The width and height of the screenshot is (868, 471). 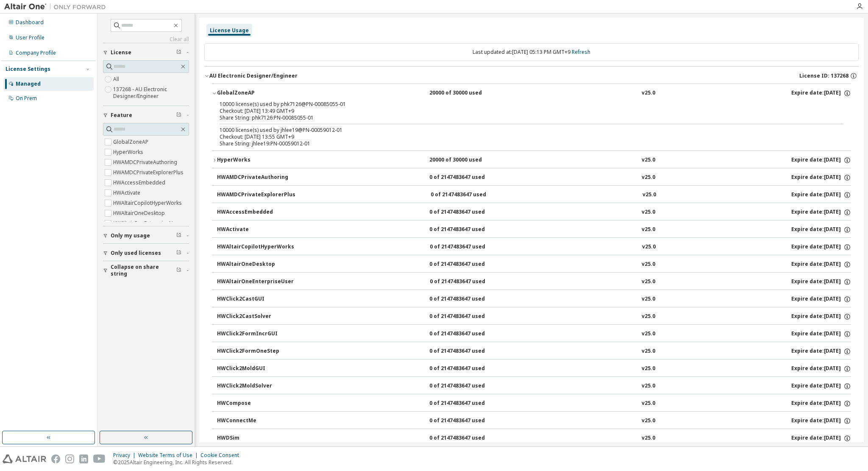 I want to click on div: GlobalZoneAP, so click(x=255, y=93).